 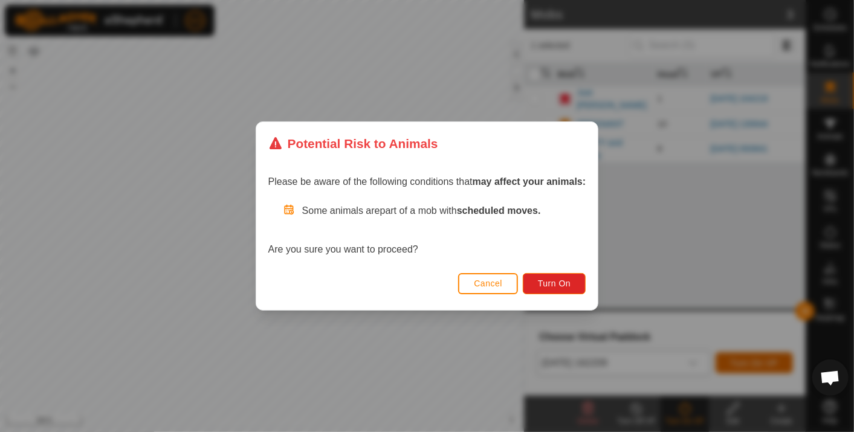 What do you see at coordinates (488, 283) in the screenshot?
I see `span: Cancel` at bounding box center [488, 283].